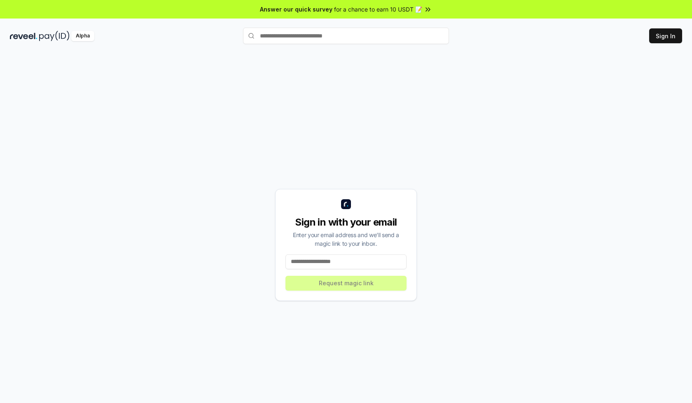 The width and height of the screenshot is (692, 403). I want to click on div: Enter your email address and we’ll send a magic link to your inbox., so click(346, 239).